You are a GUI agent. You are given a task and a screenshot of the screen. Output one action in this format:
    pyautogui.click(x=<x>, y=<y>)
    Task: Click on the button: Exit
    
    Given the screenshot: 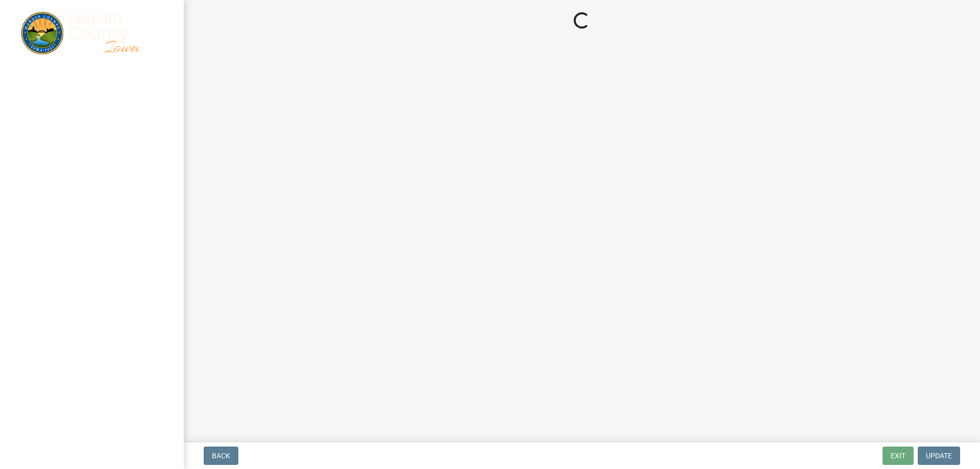 What is the action you would take?
    pyautogui.click(x=898, y=456)
    